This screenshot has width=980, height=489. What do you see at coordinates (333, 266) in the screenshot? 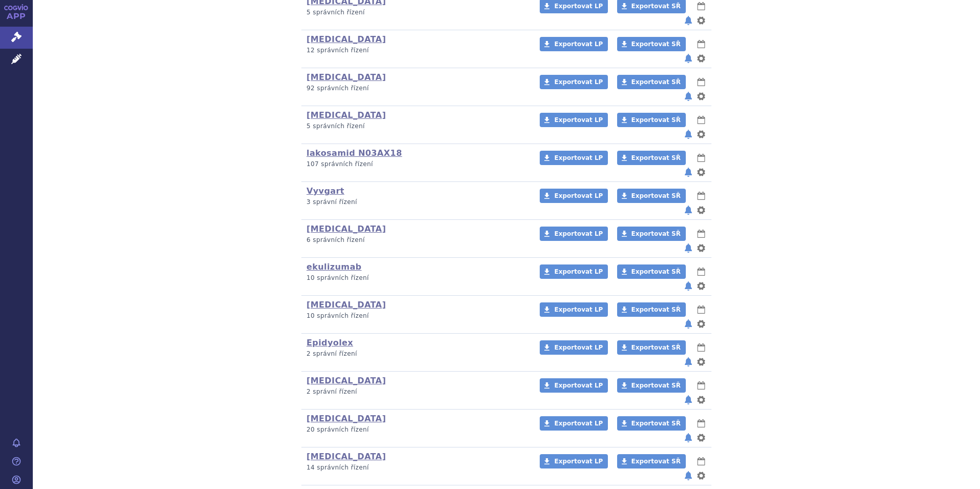
I see `a: ekulizumab` at bounding box center [333, 266].